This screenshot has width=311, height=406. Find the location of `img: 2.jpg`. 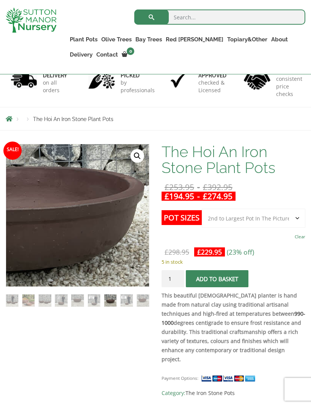

img: 2.jpg is located at coordinates (102, 80).